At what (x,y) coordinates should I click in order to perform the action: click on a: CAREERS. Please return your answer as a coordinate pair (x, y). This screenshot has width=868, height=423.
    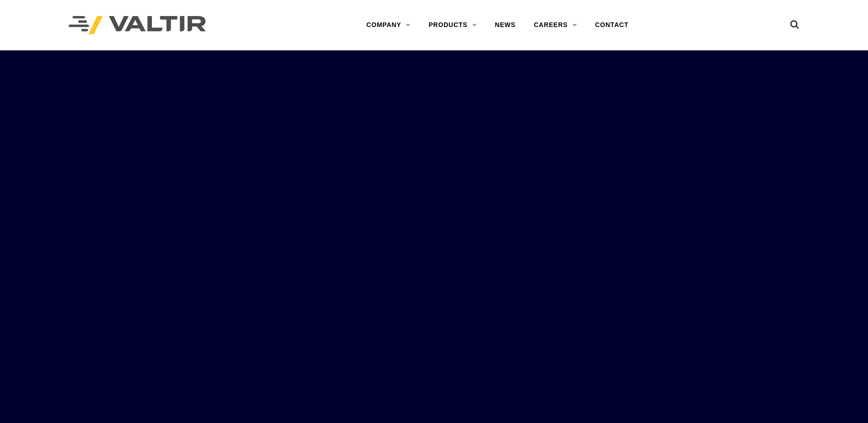
    Looking at the image, I should click on (555, 25).